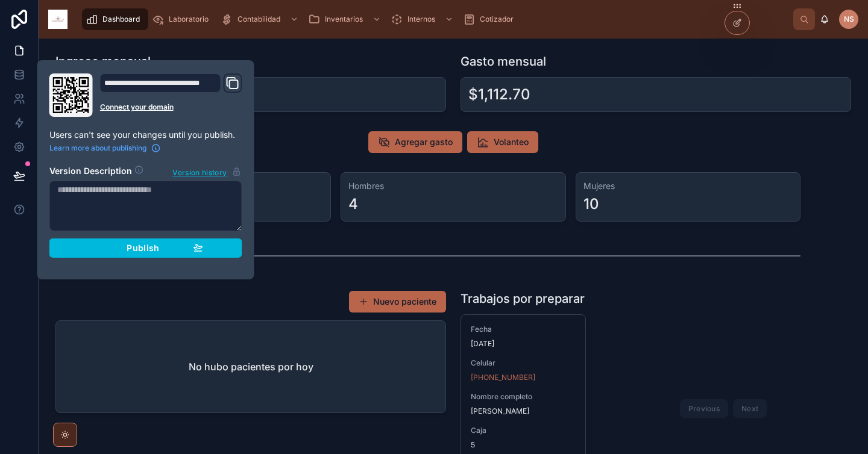 Image resolution: width=868 pixels, height=454 pixels. What do you see at coordinates (105, 149) in the screenshot?
I see `a: Learn more about publishing` at bounding box center [105, 149].